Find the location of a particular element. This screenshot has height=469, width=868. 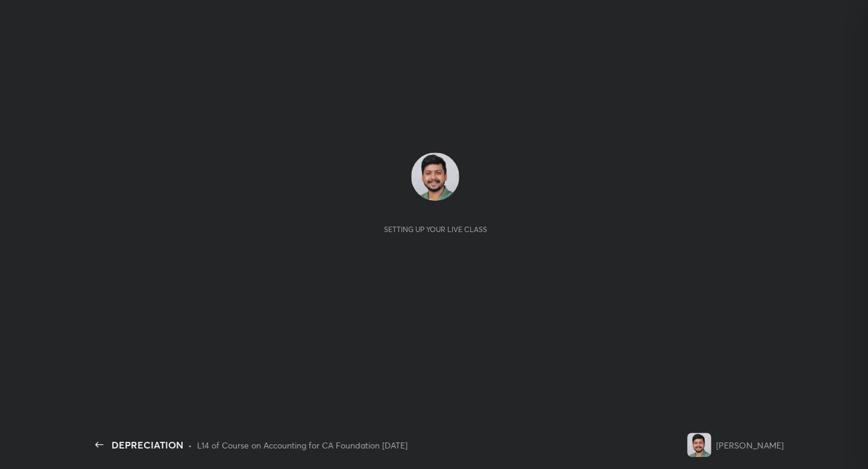

div: DEPRECIATION is located at coordinates (147, 445).